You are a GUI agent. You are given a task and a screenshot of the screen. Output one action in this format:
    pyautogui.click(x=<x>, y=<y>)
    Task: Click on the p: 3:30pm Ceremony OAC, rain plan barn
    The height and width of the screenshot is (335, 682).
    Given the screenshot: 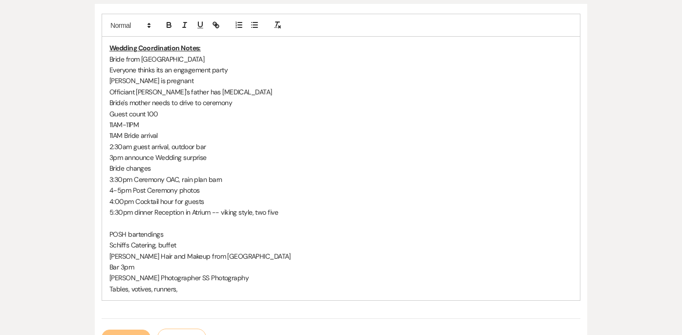 What is the action you would take?
    pyautogui.click(x=341, y=179)
    